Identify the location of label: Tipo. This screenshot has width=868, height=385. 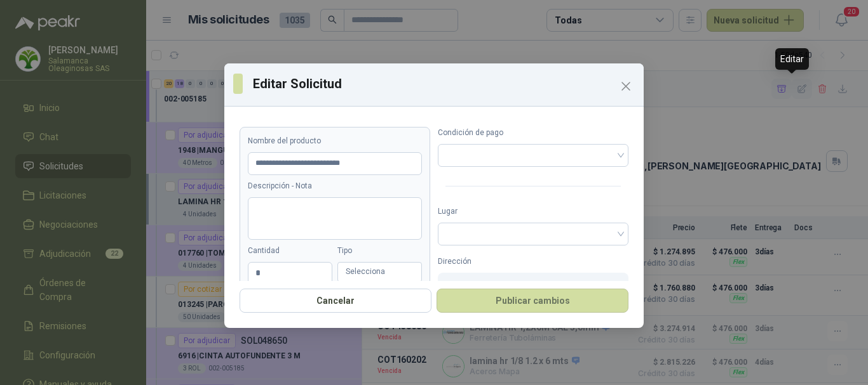
(379, 250).